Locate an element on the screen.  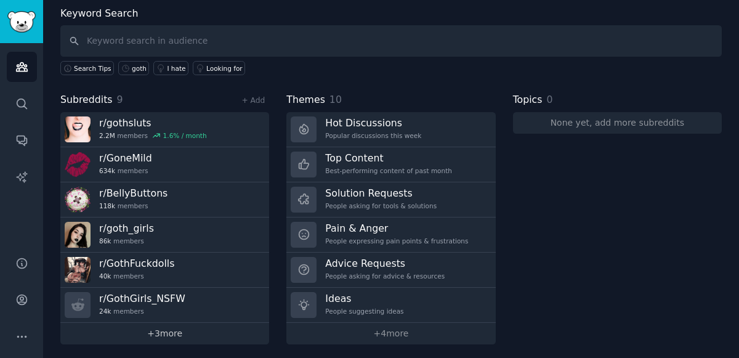
div: People expressing pain points & frustrations is located at coordinates (396, 241).